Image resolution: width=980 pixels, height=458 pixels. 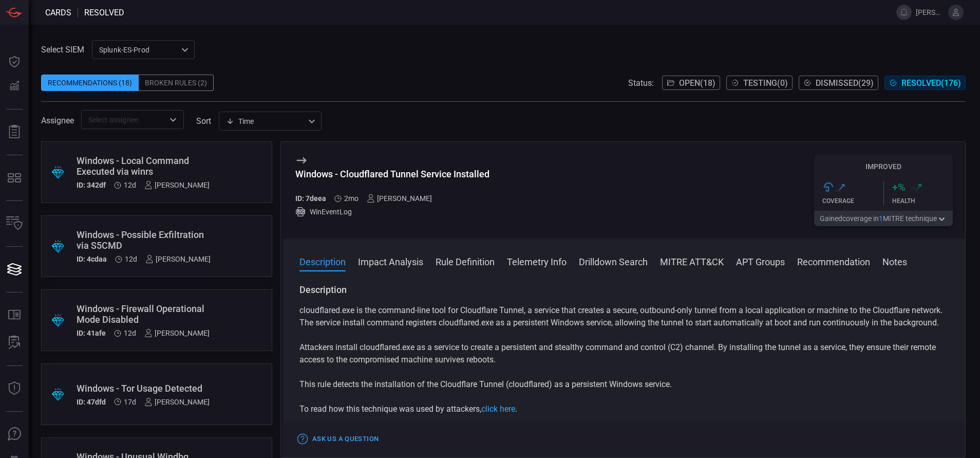 I want to click on span: Aug 03, 2025 11:41 AM, so click(x=351, y=199).